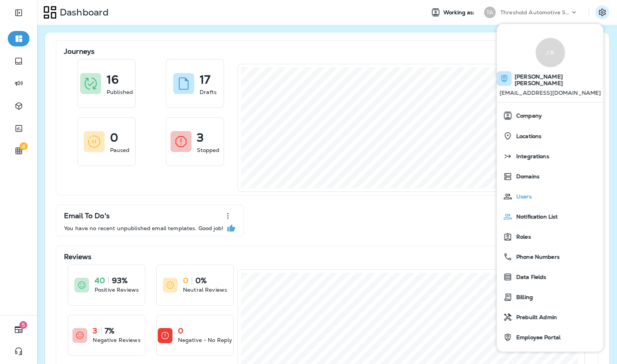  Describe the element at coordinates (120, 150) in the screenshot. I see `p: Paused` at that location.